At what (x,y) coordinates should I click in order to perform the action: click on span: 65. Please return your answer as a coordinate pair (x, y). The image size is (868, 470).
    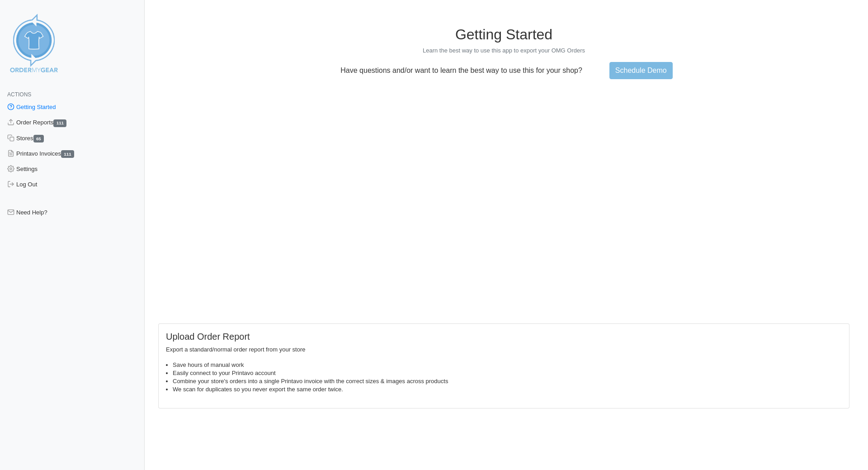
    Looking at the image, I should click on (39, 138).